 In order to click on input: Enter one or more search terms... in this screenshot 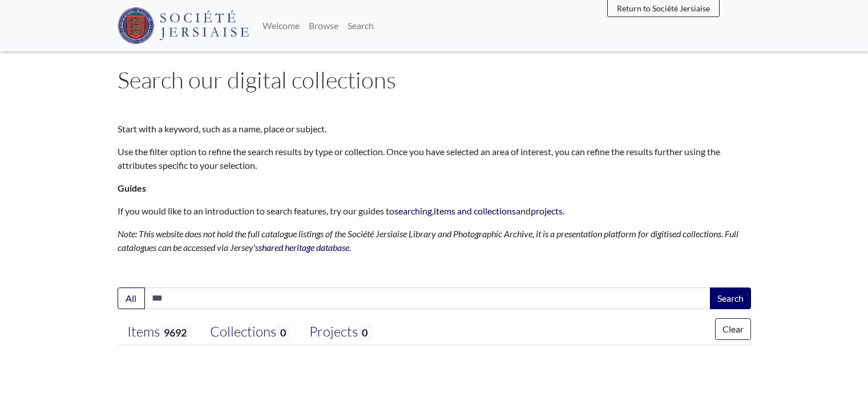, I will do `click(427, 298)`.